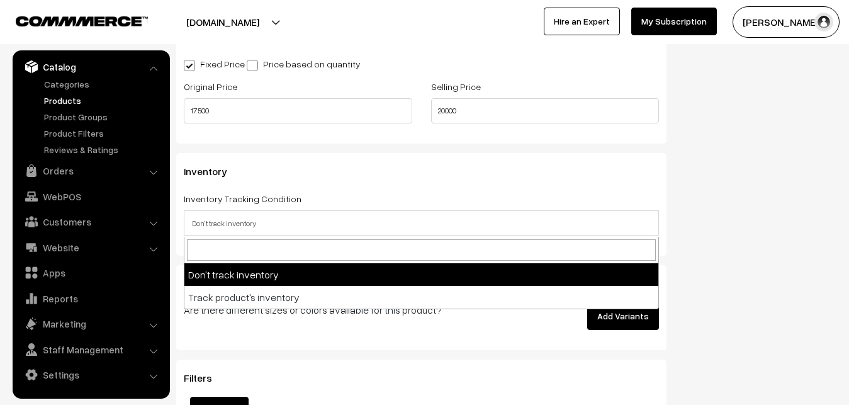 This screenshot has height=405, width=849. What do you see at coordinates (91, 67) in the screenshot?
I see `a: Catalog` at bounding box center [91, 67].